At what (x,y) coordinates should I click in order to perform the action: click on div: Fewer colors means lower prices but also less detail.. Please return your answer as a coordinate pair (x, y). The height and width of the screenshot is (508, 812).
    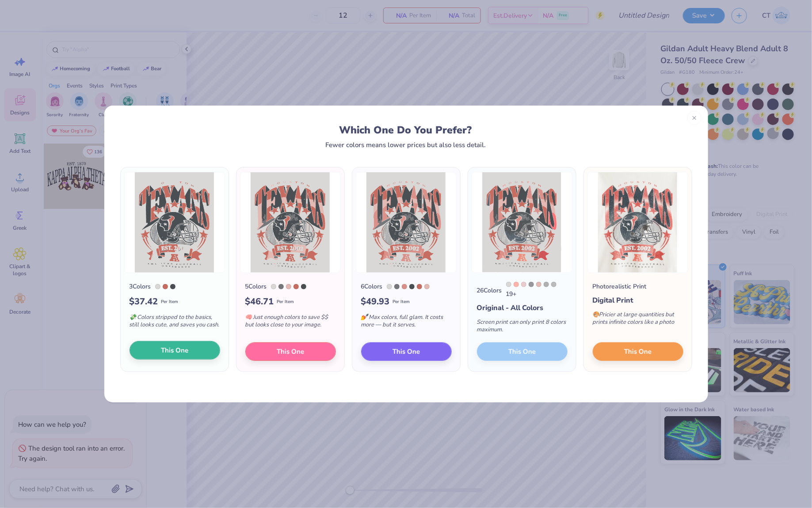
    Looking at the image, I should click on (406, 145).